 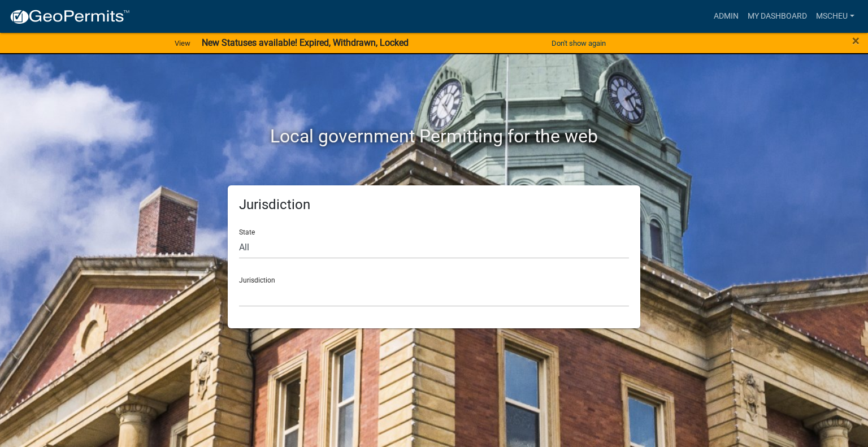 What do you see at coordinates (434, 205) in the screenshot?
I see `h5: Jurisdiction` at bounding box center [434, 205].